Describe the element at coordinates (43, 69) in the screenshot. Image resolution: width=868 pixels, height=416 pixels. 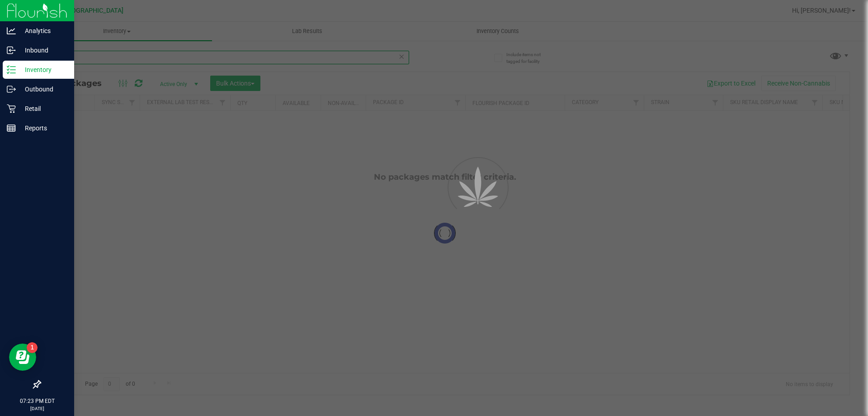
I see `p: Inventory` at that location.